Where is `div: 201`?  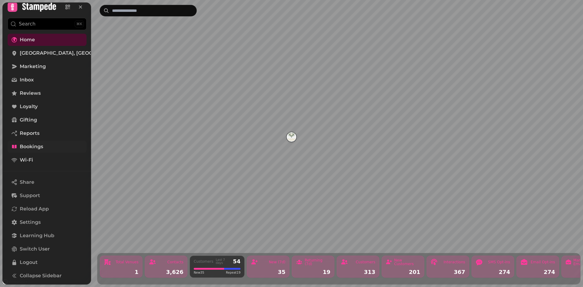 div: 201 is located at coordinates (403, 272).